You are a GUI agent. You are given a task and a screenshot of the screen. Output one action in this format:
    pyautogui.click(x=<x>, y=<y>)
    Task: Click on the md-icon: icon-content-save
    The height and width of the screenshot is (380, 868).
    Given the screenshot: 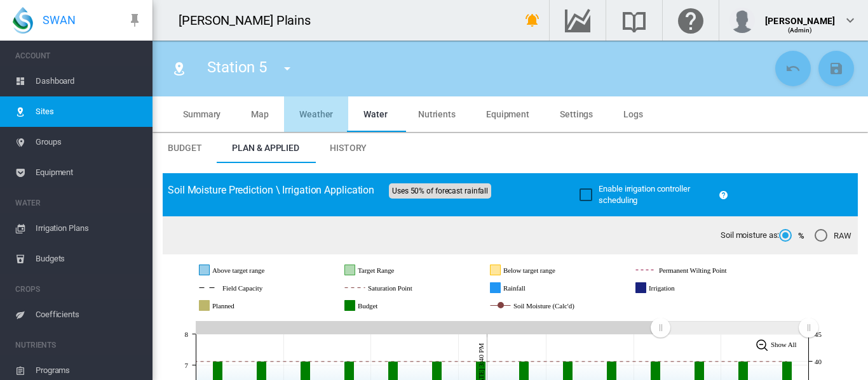 What is the action you would take?
    pyautogui.click(x=836, y=68)
    